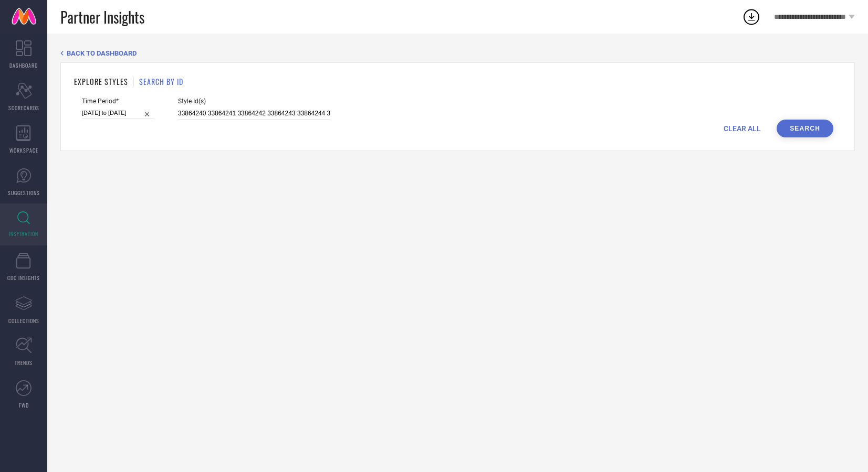  I want to click on h1: EXPLORE STYLES, so click(101, 81).